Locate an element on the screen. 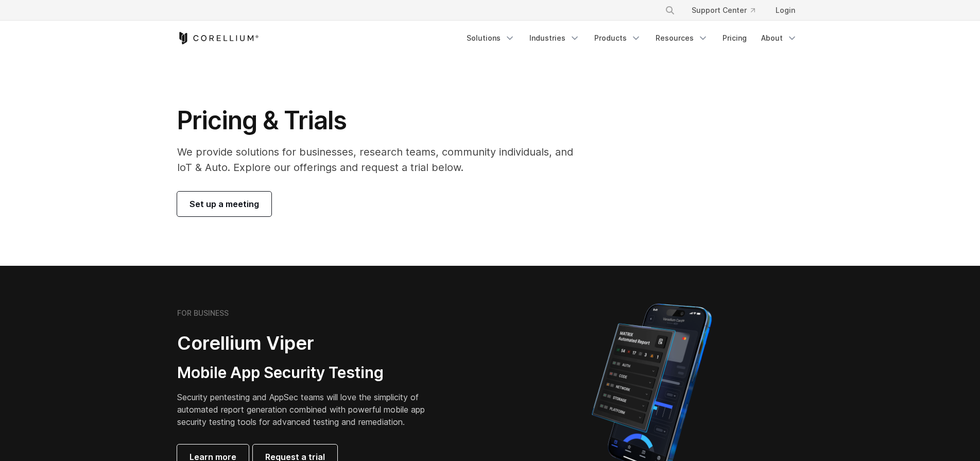 Image resolution: width=980 pixels, height=461 pixels. a: Products is located at coordinates (618, 38).